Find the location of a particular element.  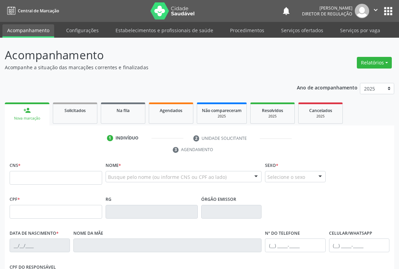

span: Na fila is located at coordinates (123, 110).